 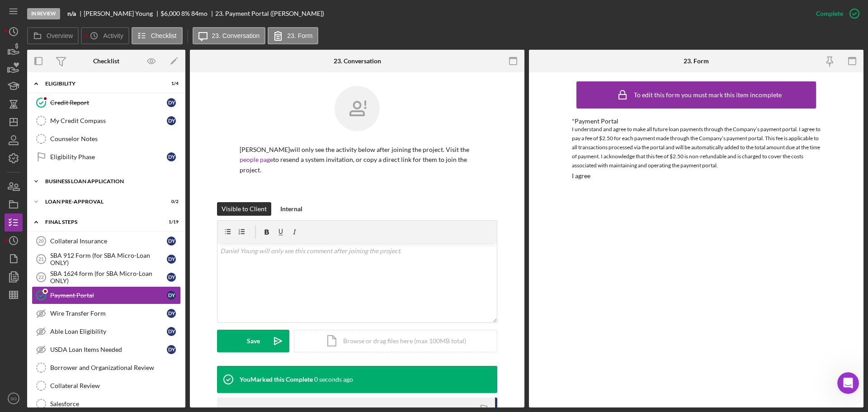 What do you see at coordinates (43, 14) in the screenshot?
I see `div: In Review` at bounding box center [43, 14].